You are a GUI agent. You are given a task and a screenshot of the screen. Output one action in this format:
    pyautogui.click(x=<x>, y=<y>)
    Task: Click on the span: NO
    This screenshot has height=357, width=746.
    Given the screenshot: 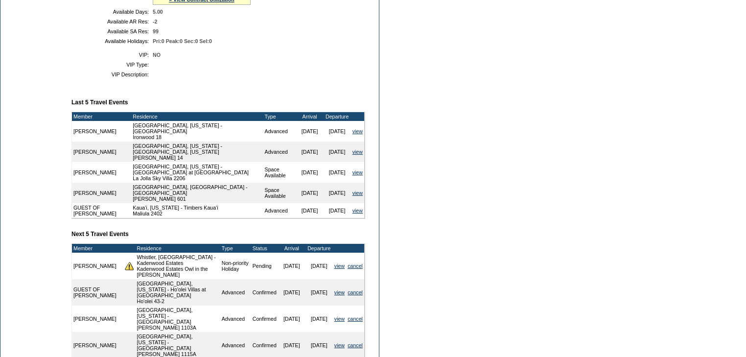 What is the action you would take?
    pyautogui.click(x=157, y=55)
    